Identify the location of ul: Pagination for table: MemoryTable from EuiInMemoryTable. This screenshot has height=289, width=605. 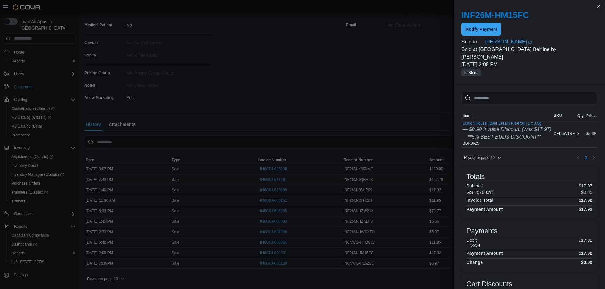
(586, 158).